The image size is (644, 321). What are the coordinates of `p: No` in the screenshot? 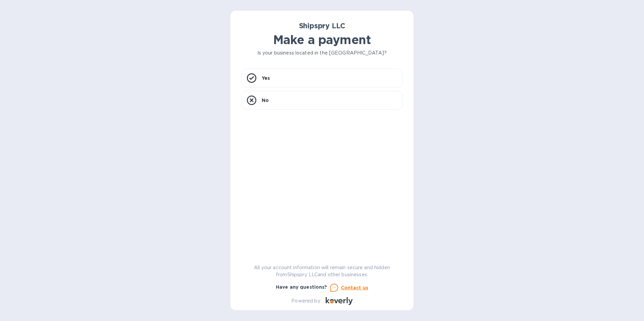 It's located at (265, 100).